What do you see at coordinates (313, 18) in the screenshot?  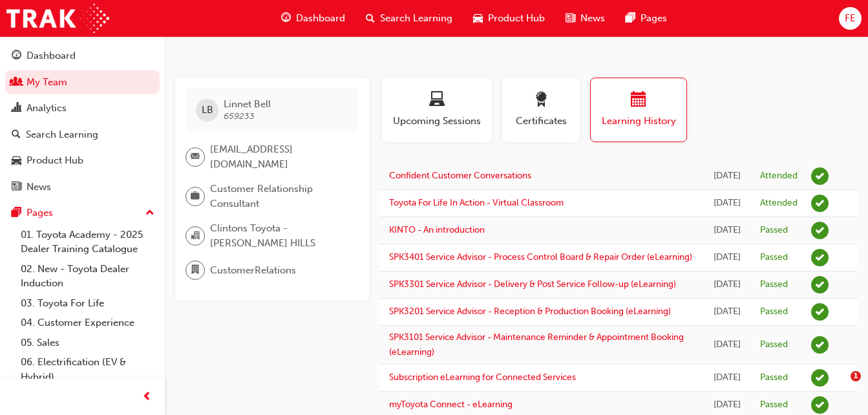 I see `a: guage-iconDashboard` at bounding box center [313, 18].